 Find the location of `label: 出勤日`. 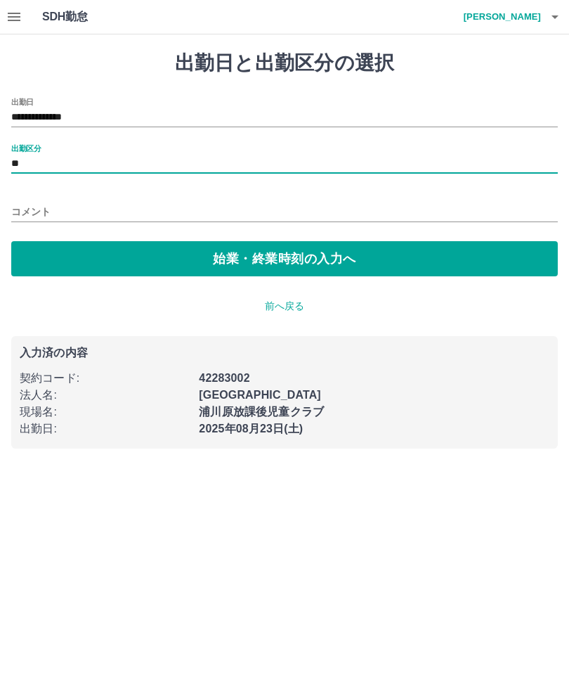

label: 出勤日 is located at coordinates (22, 101).